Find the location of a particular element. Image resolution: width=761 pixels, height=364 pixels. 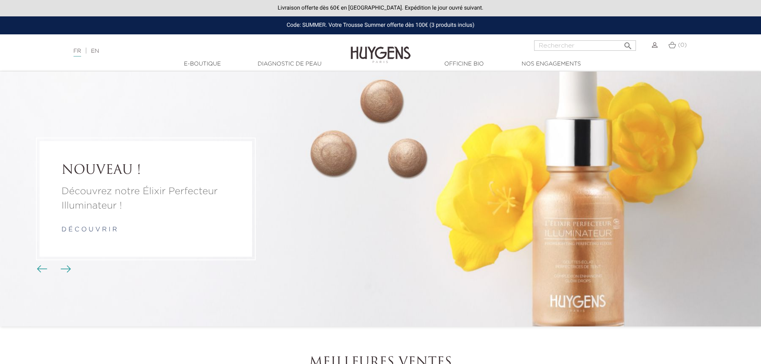

a: Diagnostic de peau is located at coordinates (290, 64).